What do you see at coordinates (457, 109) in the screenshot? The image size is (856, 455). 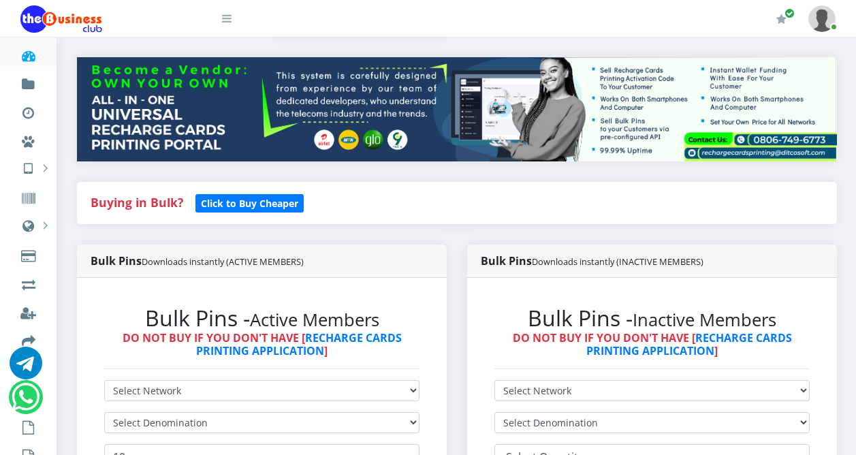 I see `img: multitenant_rcp.png` at bounding box center [457, 109].